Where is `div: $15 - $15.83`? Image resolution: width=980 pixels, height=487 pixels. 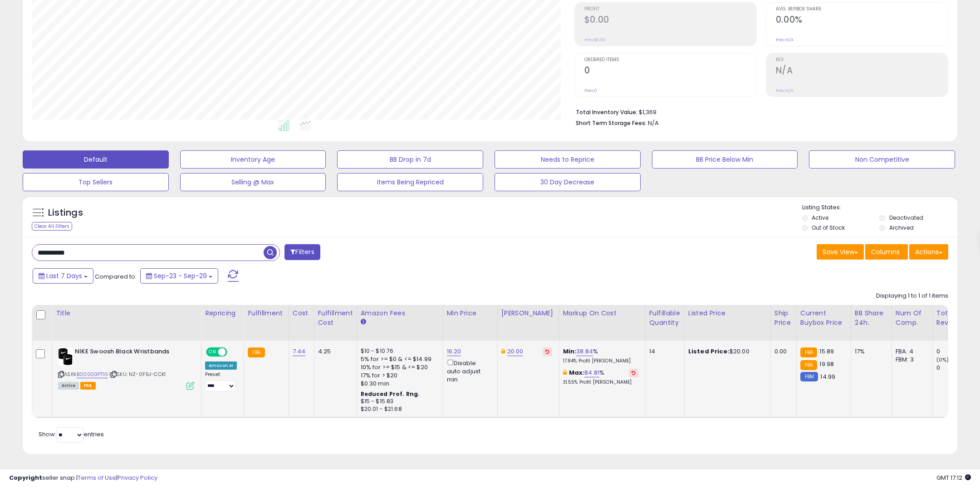
div: $15 - $15.83 is located at coordinates (398, 402).